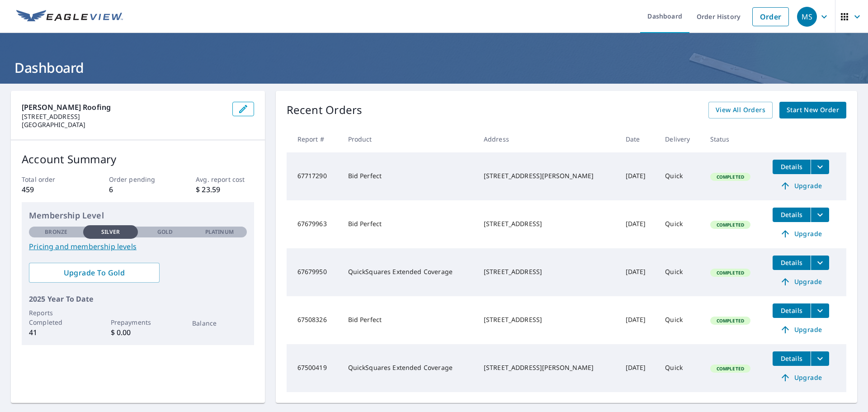 Image resolution: width=868 pixels, height=412 pixels. I want to click on button: filesDropdownBtn-67717290, so click(820, 167).